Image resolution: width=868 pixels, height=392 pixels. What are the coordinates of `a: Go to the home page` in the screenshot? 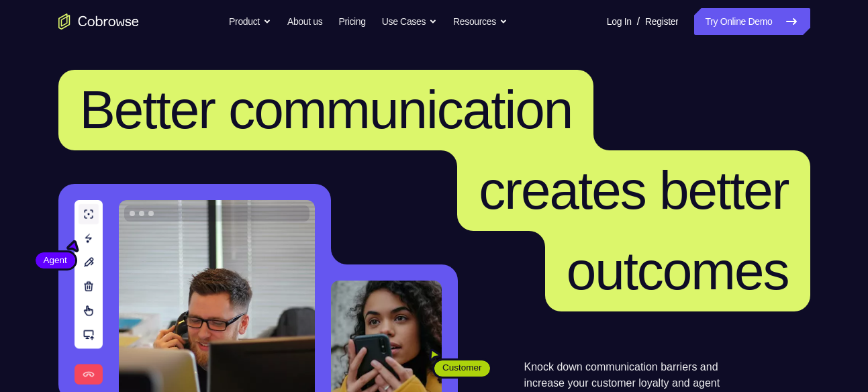 It's located at (99, 22).